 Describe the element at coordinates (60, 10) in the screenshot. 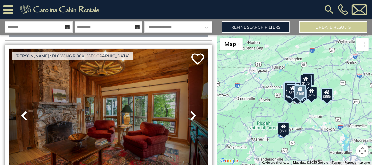

I see `img: Khaki-logo.png` at that location.